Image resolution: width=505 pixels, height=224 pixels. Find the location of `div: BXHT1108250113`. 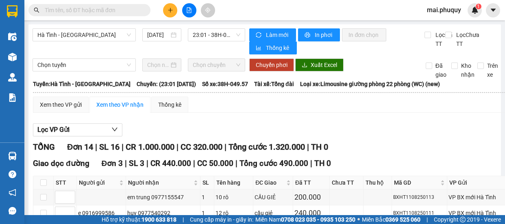

div: BXHT1108250113 is located at coordinates (419, 197).